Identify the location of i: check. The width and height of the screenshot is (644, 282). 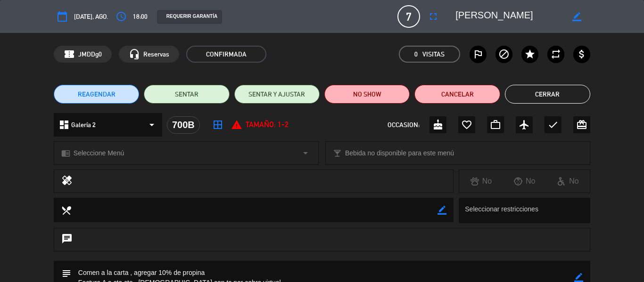
(553, 125).